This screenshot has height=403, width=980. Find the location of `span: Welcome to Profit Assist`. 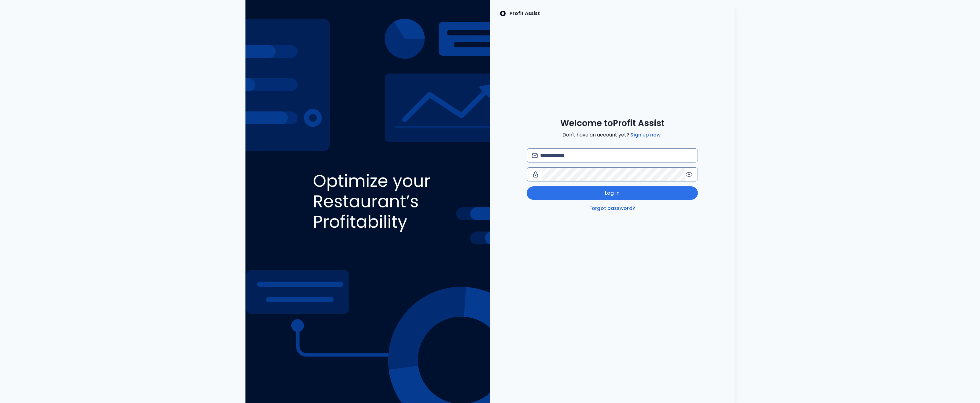

span: Welcome to Profit Assist is located at coordinates (612, 123).